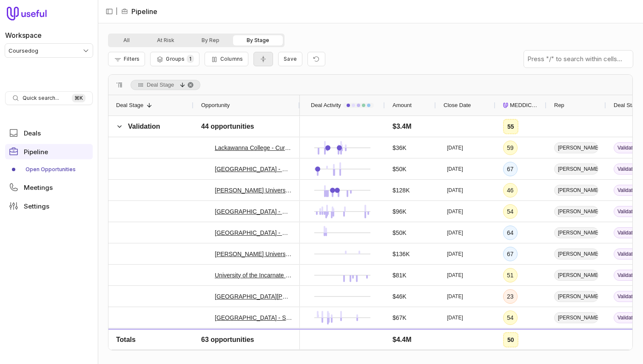 Image resolution: width=643 pixels, height=364 pixels. What do you see at coordinates (578, 59) in the screenshot?
I see `input: Press "/" to search within cells...` at bounding box center [578, 59].